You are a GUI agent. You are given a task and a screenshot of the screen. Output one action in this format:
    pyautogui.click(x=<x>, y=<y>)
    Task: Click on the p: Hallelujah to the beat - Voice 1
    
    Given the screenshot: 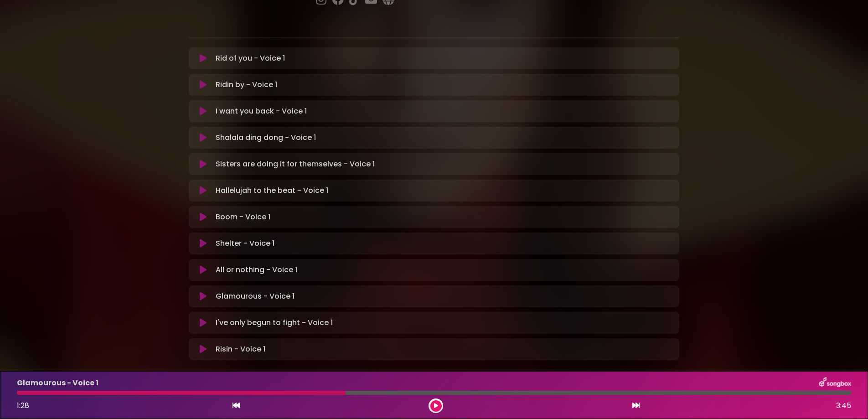 What is the action you would take?
    pyautogui.click(x=272, y=191)
    